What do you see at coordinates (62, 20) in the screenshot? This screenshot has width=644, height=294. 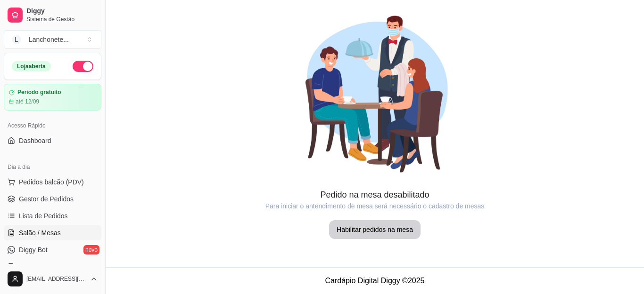 I see `span: Sistema de Gestão` at bounding box center [62, 20].